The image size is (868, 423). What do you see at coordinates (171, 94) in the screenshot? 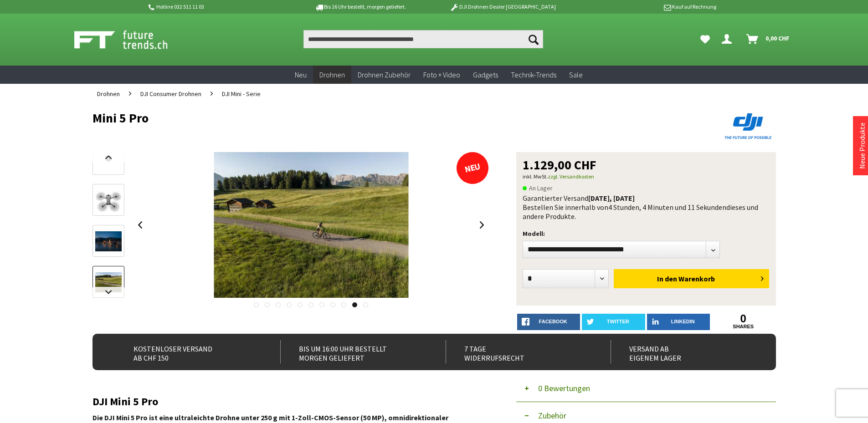
I see `span: DJI Consumer Drohnen` at bounding box center [171, 94].